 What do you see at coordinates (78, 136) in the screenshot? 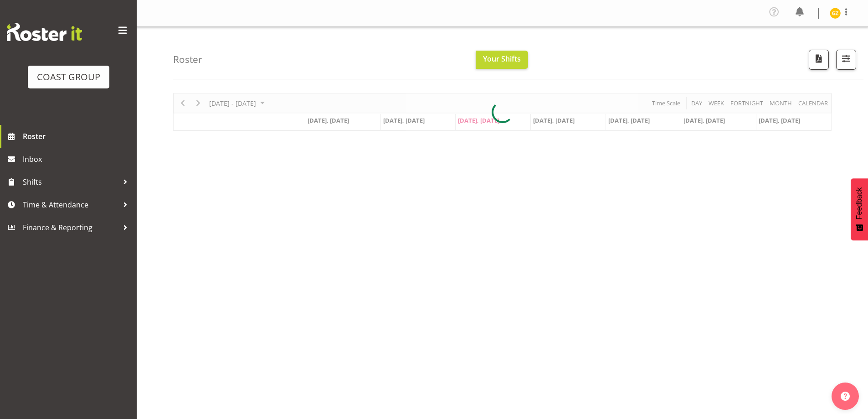
I see `span: Roster` at bounding box center [78, 136].